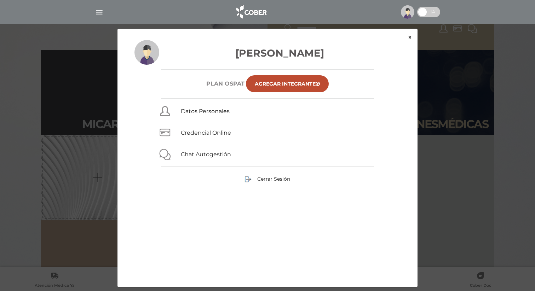  I want to click on h6: Plan OSPAT, so click(226, 84).